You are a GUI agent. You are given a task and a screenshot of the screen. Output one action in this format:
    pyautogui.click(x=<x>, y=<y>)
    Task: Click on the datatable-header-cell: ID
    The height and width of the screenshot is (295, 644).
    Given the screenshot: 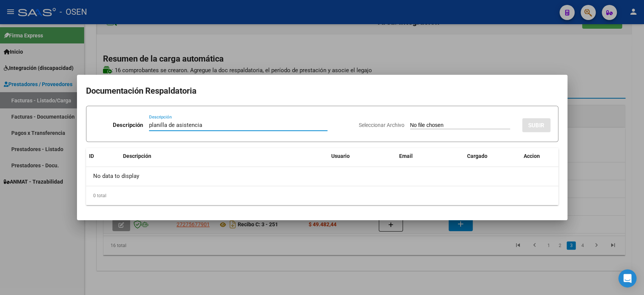 What is the action you would take?
    pyautogui.click(x=103, y=156)
    